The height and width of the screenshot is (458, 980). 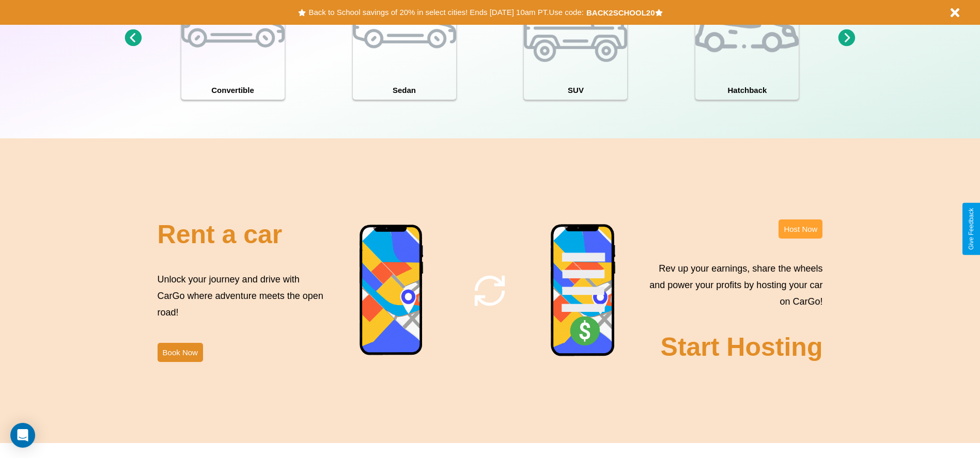 I want to click on h2: Start Hosting, so click(x=742, y=347).